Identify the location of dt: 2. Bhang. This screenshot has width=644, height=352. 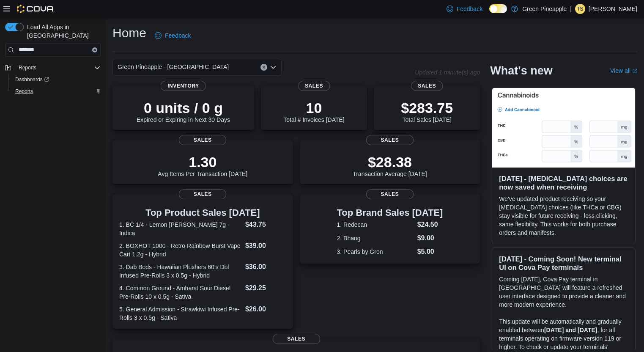
(376, 238).